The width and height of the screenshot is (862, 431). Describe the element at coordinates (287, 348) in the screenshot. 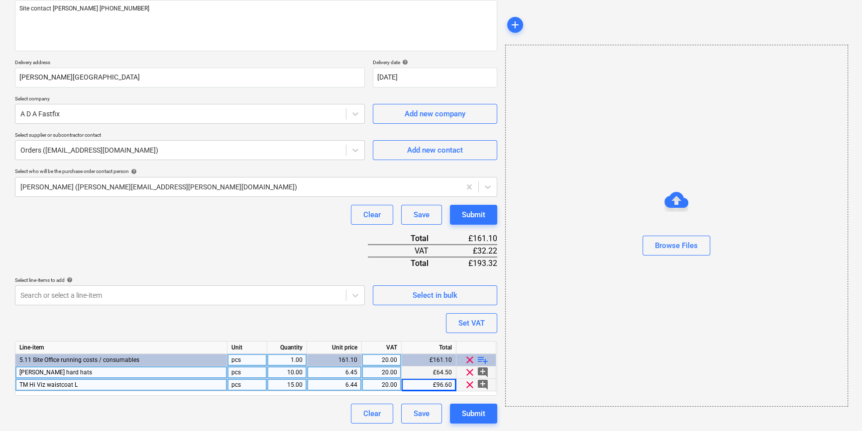

I see `div: Quantity` at that location.